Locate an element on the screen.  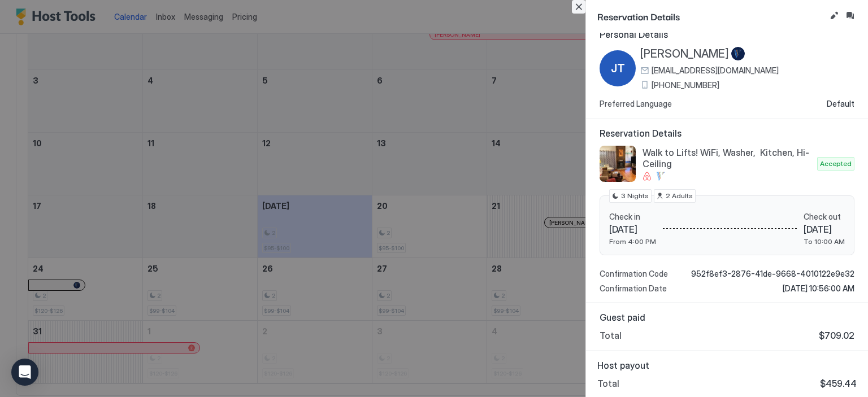
div: Open Intercom Messenger is located at coordinates (25, 372).